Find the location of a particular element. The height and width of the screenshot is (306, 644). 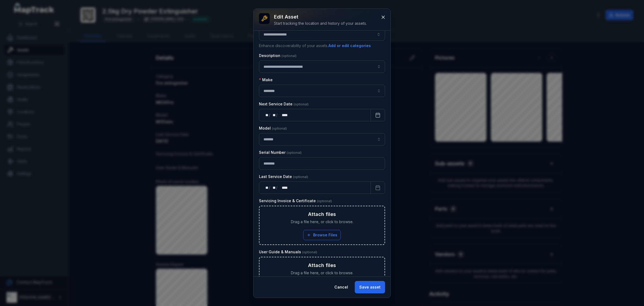

label: Next Service Date is located at coordinates (284, 104).